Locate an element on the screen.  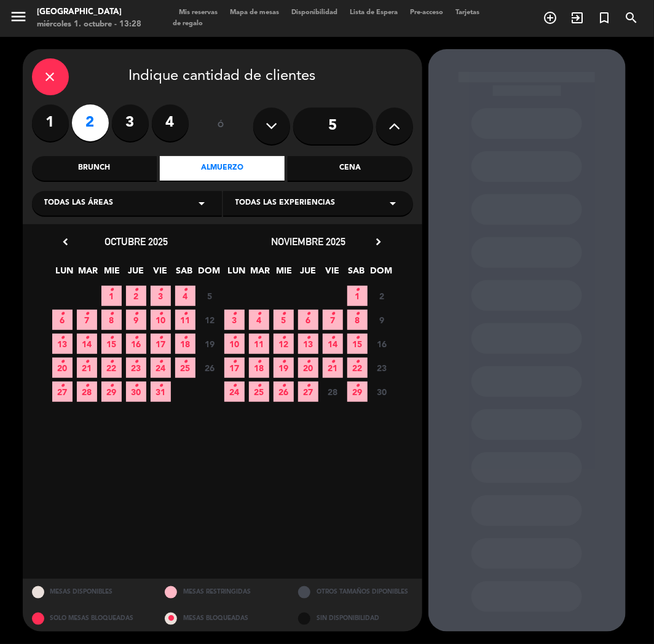
i: menu is located at coordinates (18, 17).